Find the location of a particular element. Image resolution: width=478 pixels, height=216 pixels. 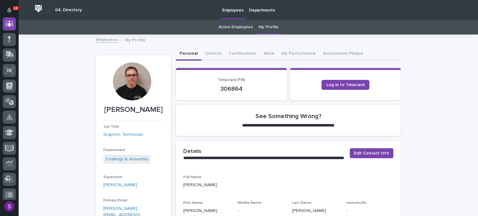

span: Middle Name is located at coordinates (250, 203).